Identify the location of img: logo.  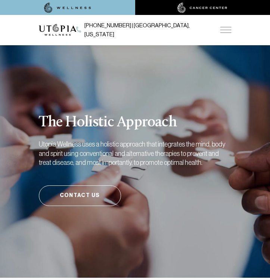
(58, 30).